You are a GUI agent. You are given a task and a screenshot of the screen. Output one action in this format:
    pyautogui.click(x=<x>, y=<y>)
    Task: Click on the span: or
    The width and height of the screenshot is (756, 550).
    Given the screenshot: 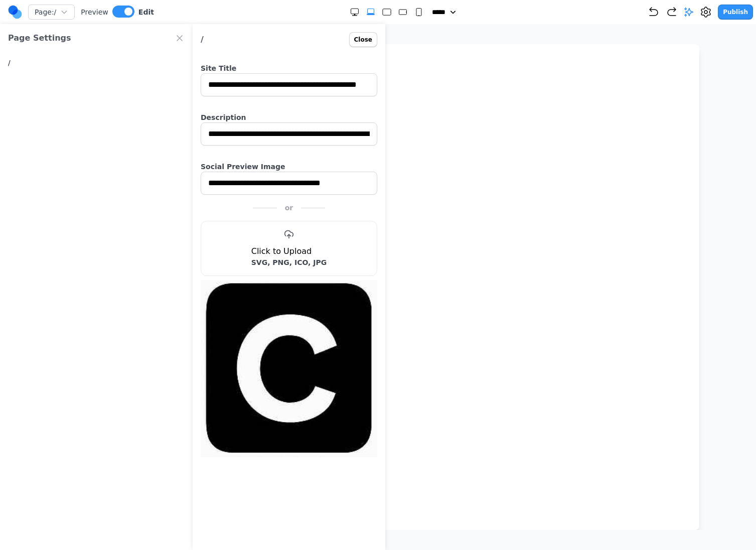 What is the action you would take?
    pyautogui.click(x=289, y=208)
    